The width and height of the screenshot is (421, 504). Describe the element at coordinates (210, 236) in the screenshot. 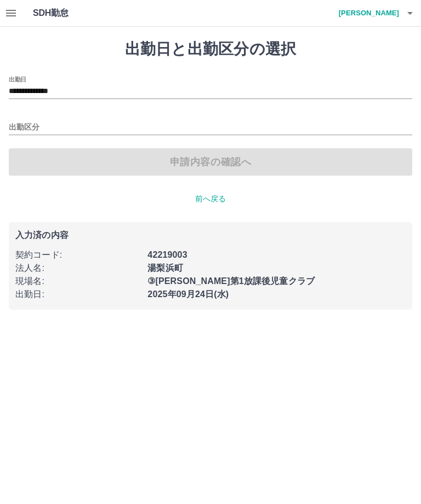

I see `p: 入力済の内容` at that location.